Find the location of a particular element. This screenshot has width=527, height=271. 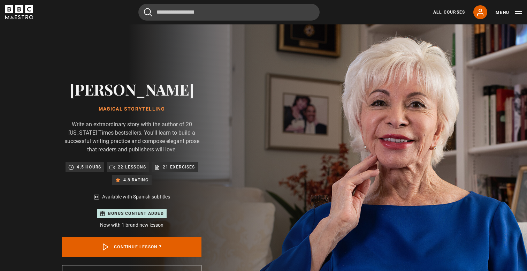

p: 21 exercises is located at coordinates (179, 167).